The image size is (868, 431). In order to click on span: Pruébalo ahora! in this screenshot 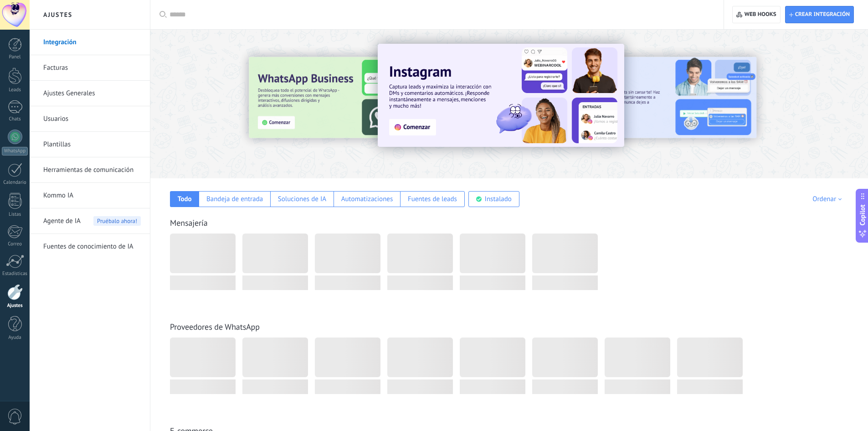, I will do `click(117, 221)`.